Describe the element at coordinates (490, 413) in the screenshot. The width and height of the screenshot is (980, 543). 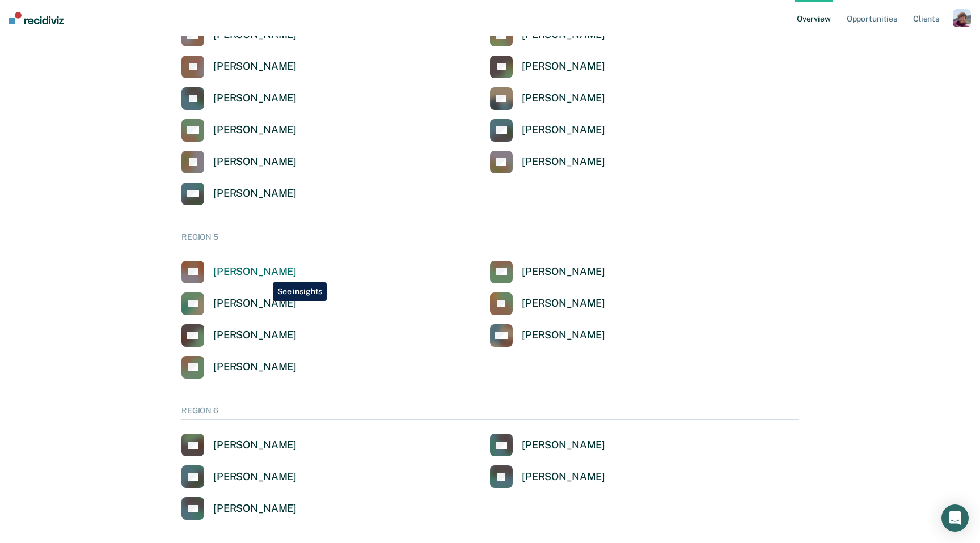
I see `div: REGION 6` at that location.